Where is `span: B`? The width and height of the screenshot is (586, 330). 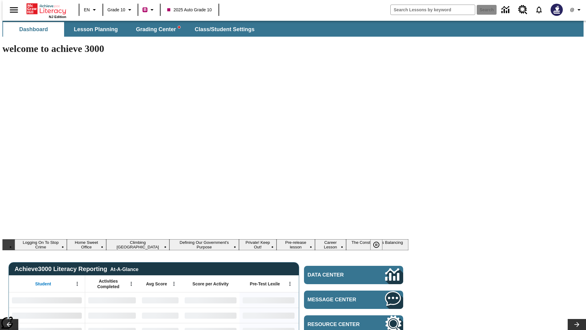 span: B is located at coordinates (145, 9).